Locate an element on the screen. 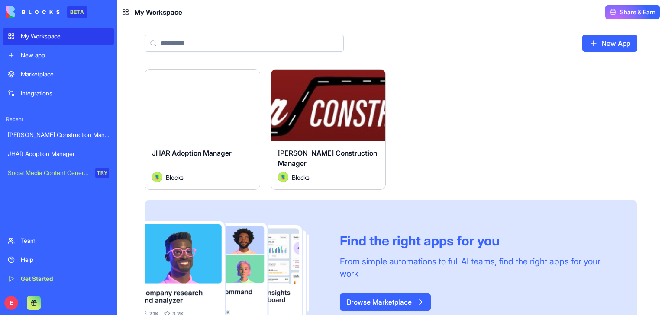 This screenshot has height=315, width=665. div: From simple automations to full AI teams, find the right apps for your work is located at coordinates (478, 268).